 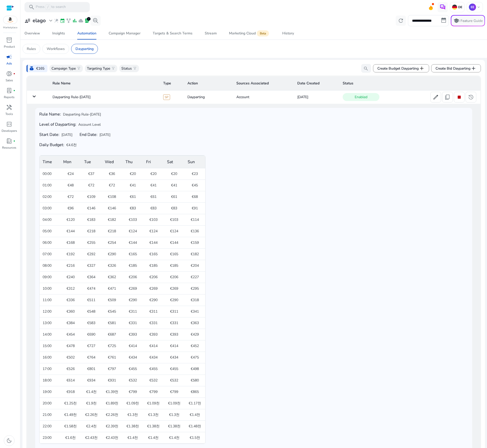 What do you see at coordinates (92, 289) in the screenshot?
I see `span: €474` at bounding box center [92, 289].